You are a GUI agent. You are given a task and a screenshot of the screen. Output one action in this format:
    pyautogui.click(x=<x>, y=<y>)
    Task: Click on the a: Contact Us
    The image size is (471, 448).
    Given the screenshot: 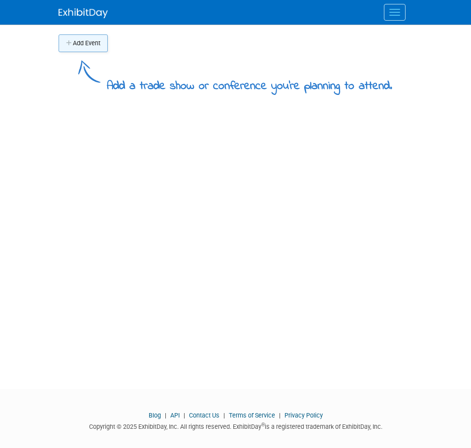 What is the action you would take?
    pyautogui.click(x=204, y=415)
    